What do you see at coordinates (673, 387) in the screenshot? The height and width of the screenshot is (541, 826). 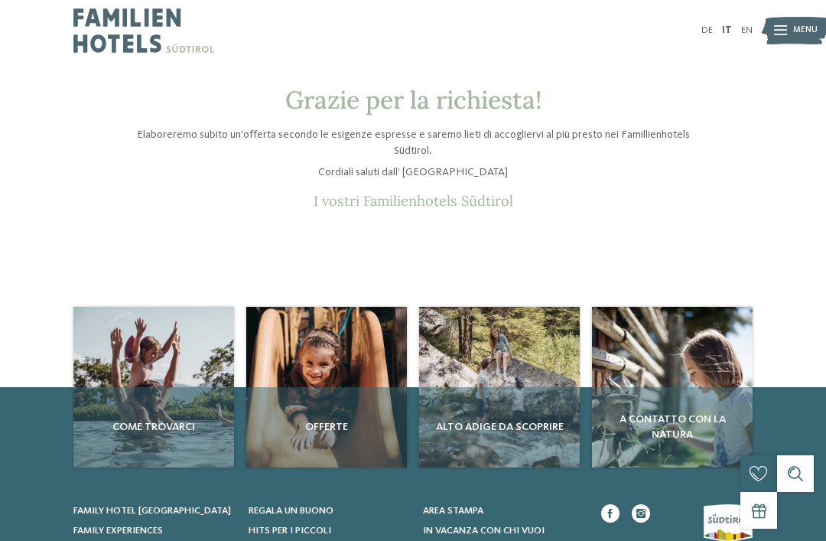 I see `a: Richiesta A contatto con la natura` at bounding box center [673, 387].